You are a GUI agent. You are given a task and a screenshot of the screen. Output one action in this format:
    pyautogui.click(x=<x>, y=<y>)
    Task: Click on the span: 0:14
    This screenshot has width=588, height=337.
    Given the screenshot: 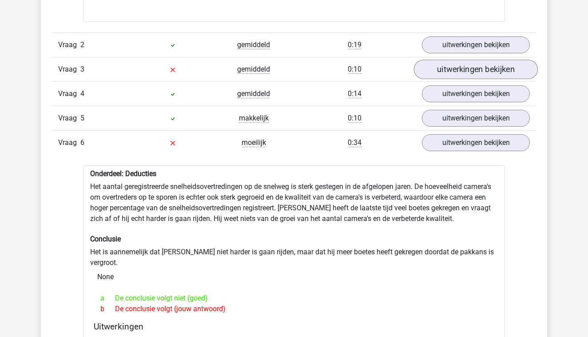 What is the action you would take?
    pyautogui.click(x=354, y=94)
    